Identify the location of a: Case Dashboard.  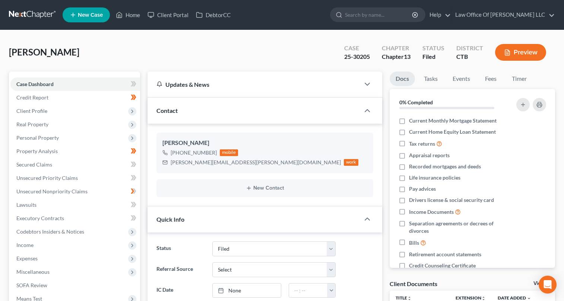
(75, 84).